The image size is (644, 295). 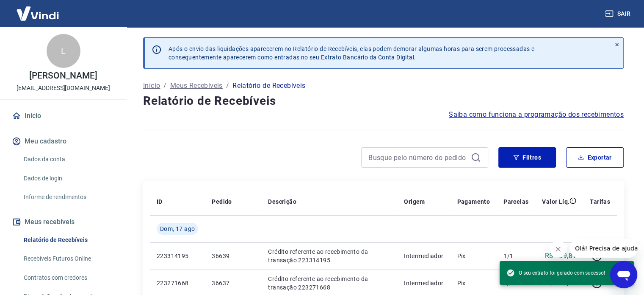 I want to click on p: Descrição, so click(x=282, y=202).